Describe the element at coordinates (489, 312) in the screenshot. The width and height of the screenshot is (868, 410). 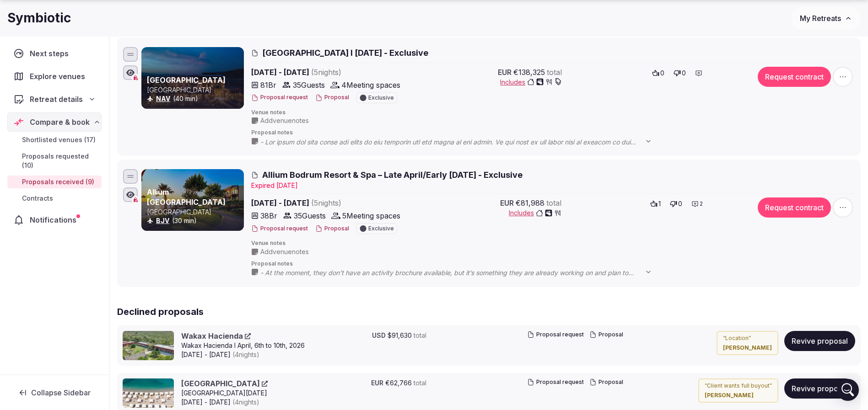
I see `h2: Declined proposals` at that location.